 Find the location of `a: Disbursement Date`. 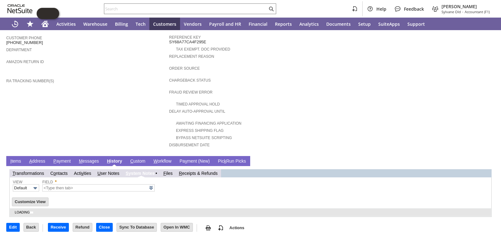

a: Disbursement Date is located at coordinates (190, 145).